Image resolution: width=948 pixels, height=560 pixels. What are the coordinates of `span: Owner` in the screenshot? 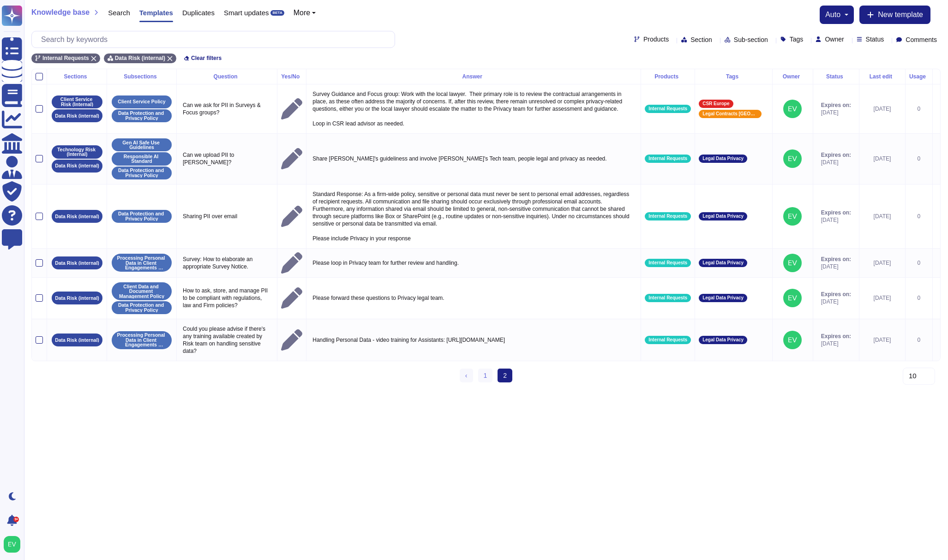 It's located at (834, 39).